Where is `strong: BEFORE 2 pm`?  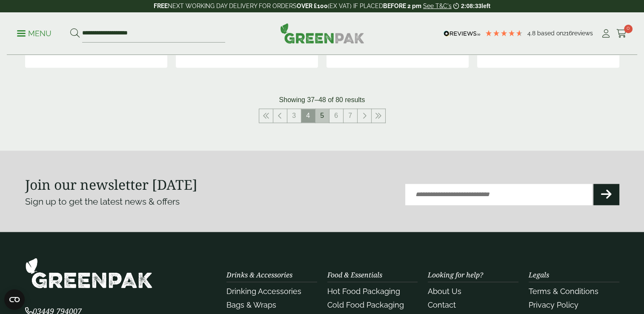
strong: BEFORE 2 pm is located at coordinates (402, 6).